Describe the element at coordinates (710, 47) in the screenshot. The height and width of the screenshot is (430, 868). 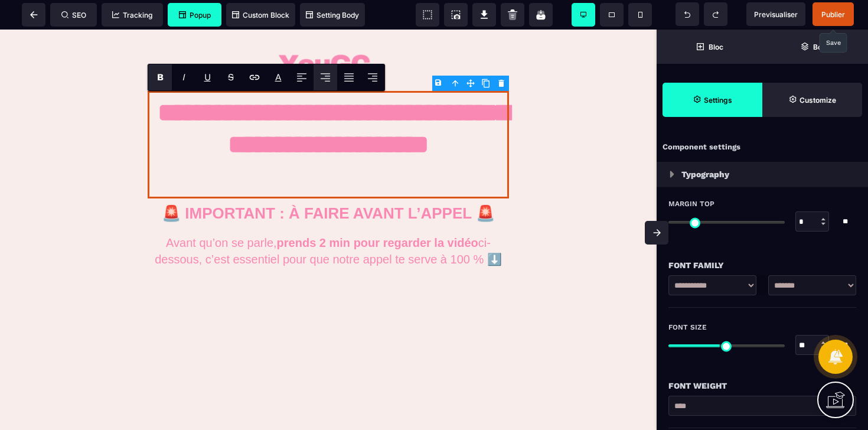
I see `span: Open Blocks` at that location.